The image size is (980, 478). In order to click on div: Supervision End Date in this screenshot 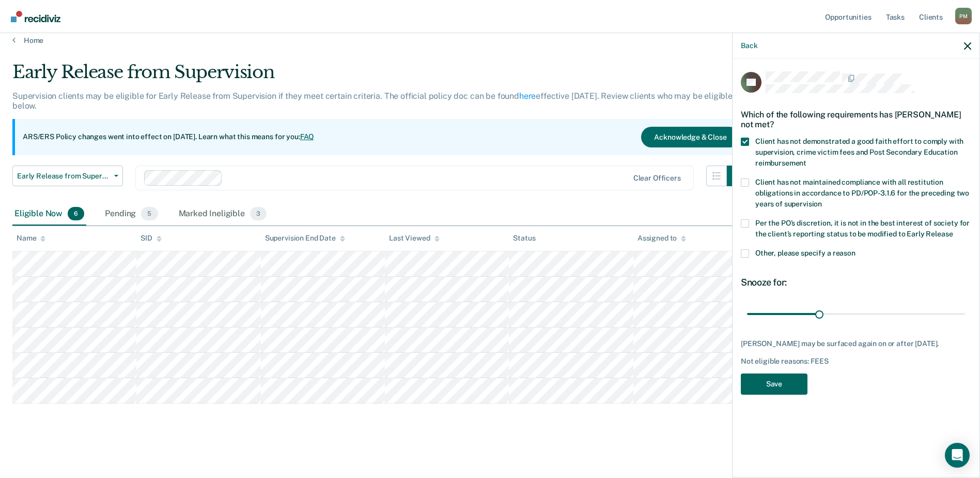, I will do `click(305, 238)`.